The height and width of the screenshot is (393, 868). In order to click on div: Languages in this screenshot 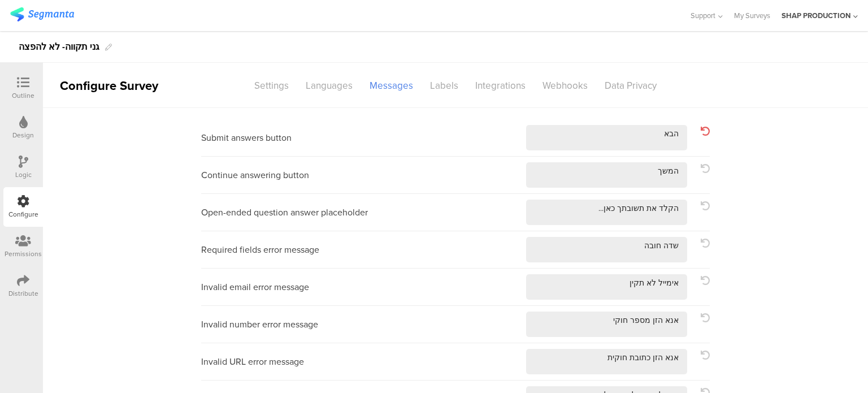, I will do `click(329, 85)`.